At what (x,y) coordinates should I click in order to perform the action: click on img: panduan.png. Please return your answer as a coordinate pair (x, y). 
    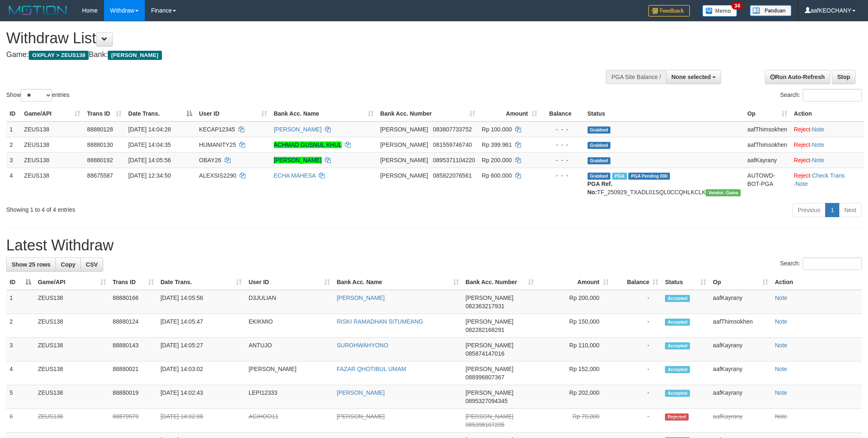
    Looking at the image, I should click on (770, 11).